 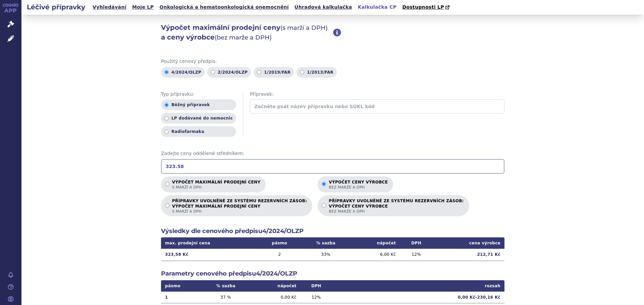 What do you see at coordinates (377, 107) in the screenshot?
I see `input: Začněte psát název přípravku nebo SÚKL kód` at bounding box center [377, 107].